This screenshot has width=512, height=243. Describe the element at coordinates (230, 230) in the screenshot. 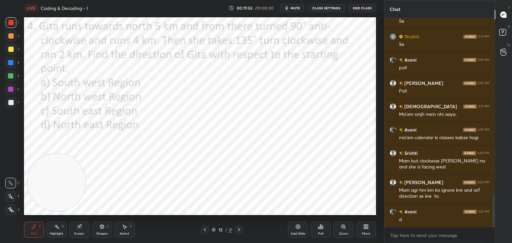

I see `div: 21` at that location.